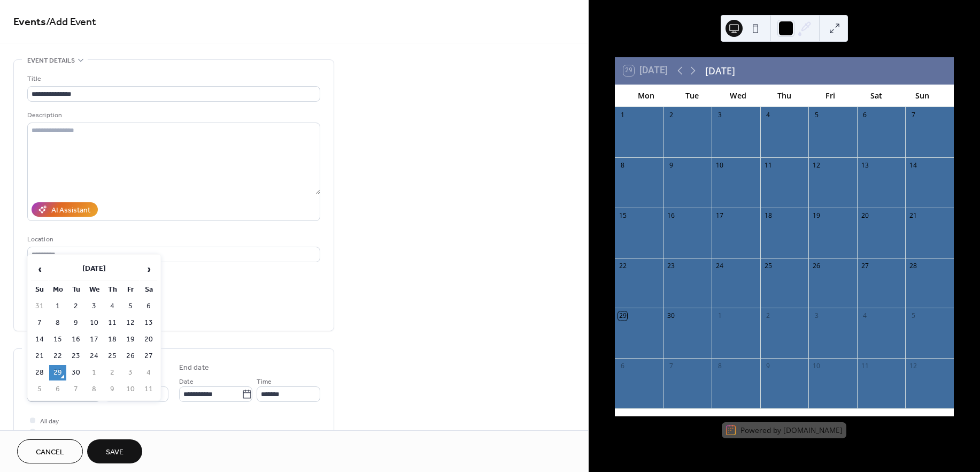  What do you see at coordinates (58, 289) in the screenshot?
I see `th: Mo` at bounding box center [58, 289].